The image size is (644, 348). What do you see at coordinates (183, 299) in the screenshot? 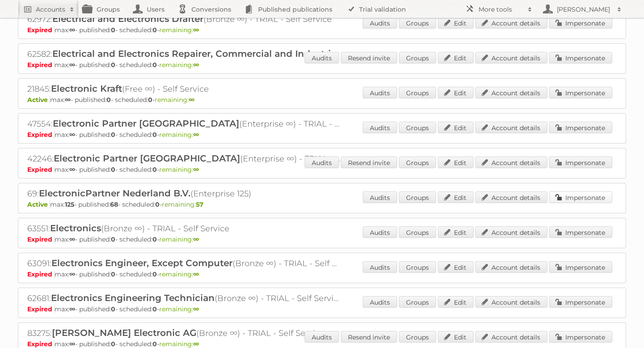
I see `h2: 62681: (Bronze ∞) - TRIAL - Self Service` at bounding box center [183, 299].